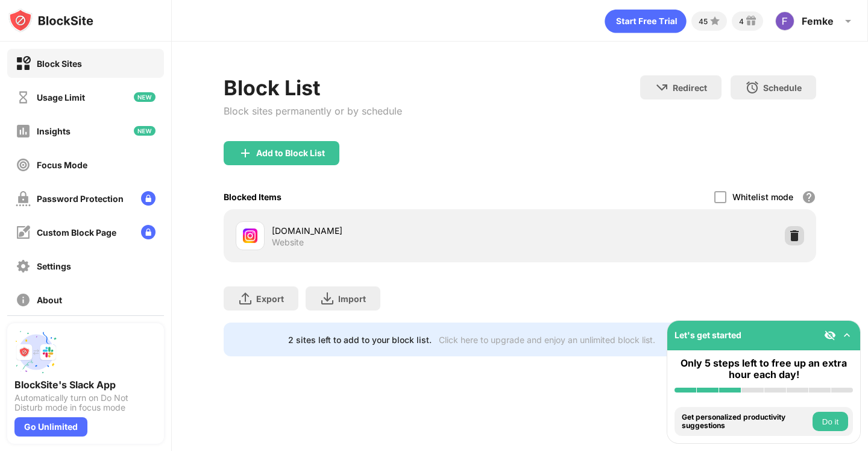 This screenshot has width=868, height=451. Describe the element at coordinates (86, 403) in the screenshot. I see `div: Automatically turn on Do Not Disturb mode in focus mode` at that location.